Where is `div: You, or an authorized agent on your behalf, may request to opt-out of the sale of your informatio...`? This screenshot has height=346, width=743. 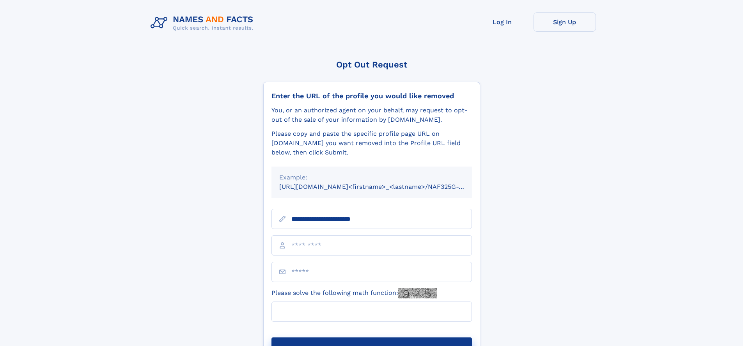
div: You, or an authorized agent on your behalf, may request to opt-out of the sale of your informatio... is located at coordinates (372, 115).